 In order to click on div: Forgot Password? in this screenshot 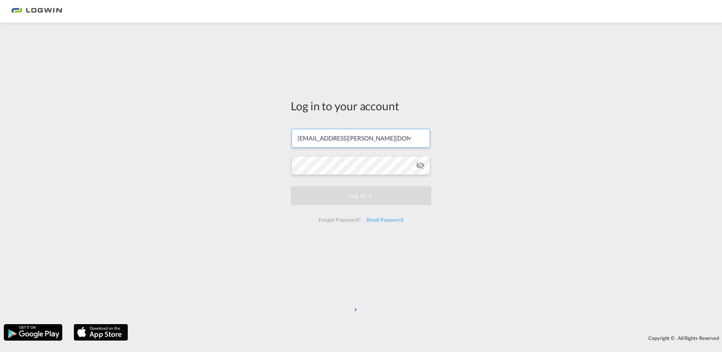, I will do `click(339, 220)`.